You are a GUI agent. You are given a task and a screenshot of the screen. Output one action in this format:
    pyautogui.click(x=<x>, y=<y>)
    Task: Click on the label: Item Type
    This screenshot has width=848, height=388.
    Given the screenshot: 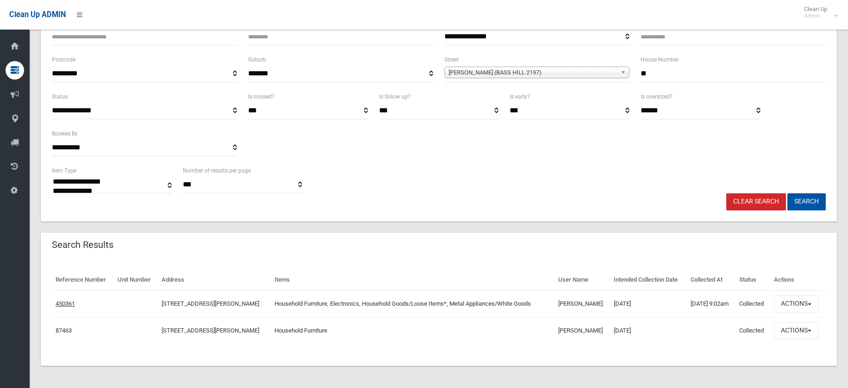 What is the action you would take?
    pyautogui.click(x=64, y=171)
    